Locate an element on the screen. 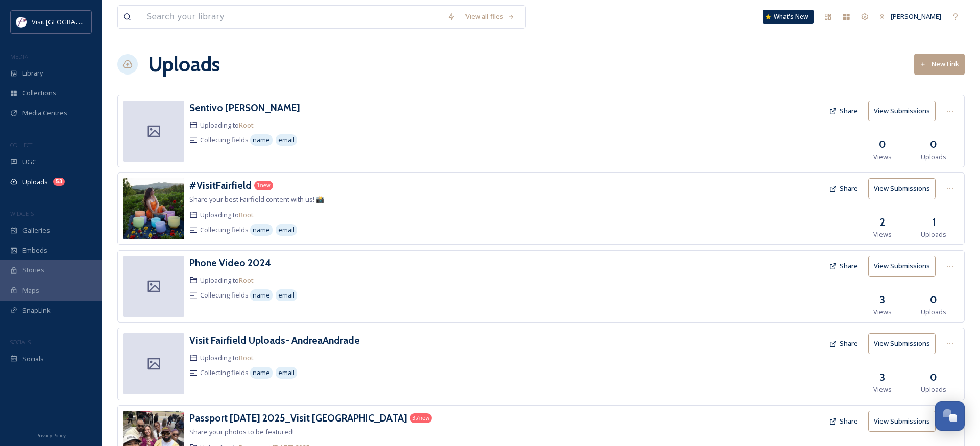  a: Privacy Policy is located at coordinates (51, 434).